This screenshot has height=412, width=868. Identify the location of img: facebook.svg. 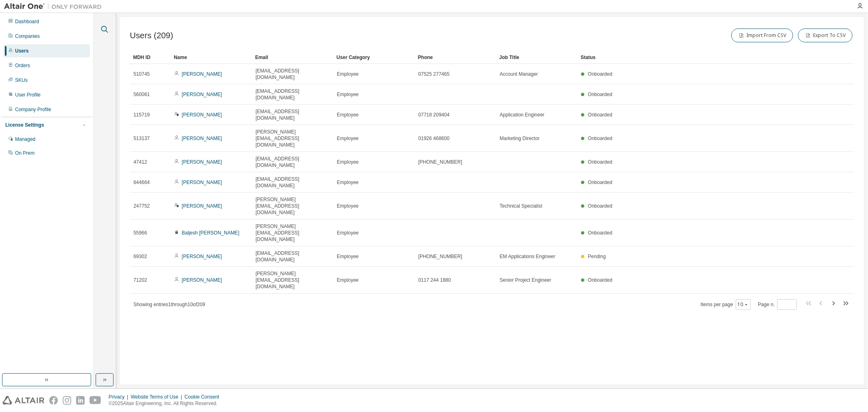
(54, 400).